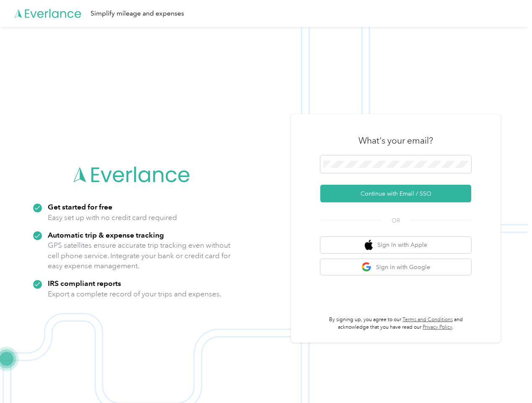  What do you see at coordinates (437, 327) in the screenshot?
I see `a: Privacy Policy` at bounding box center [437, 327].